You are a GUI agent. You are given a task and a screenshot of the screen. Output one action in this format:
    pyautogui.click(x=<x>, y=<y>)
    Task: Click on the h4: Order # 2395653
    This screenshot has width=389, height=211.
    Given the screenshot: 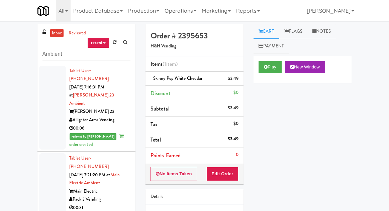 What is the action you would take?
    pyautogui.click(x=194, y=36)
    